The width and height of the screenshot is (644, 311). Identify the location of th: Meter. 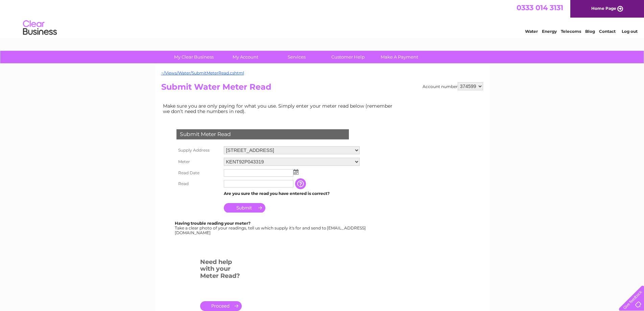
(199, 162).